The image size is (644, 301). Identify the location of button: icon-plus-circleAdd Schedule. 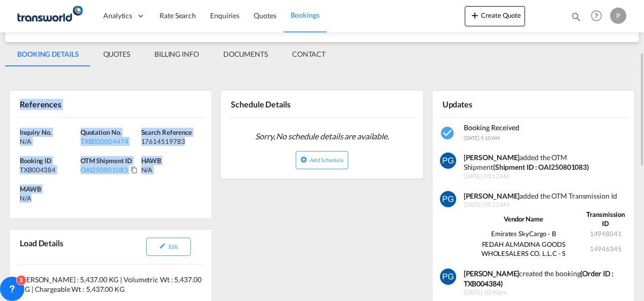
(321, 160).